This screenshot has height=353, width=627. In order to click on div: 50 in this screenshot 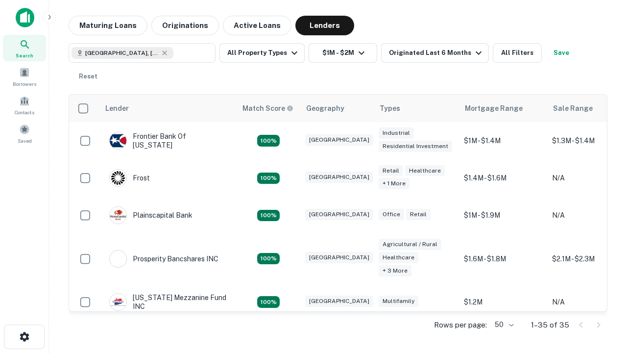, I will do `click(503, 324)`.